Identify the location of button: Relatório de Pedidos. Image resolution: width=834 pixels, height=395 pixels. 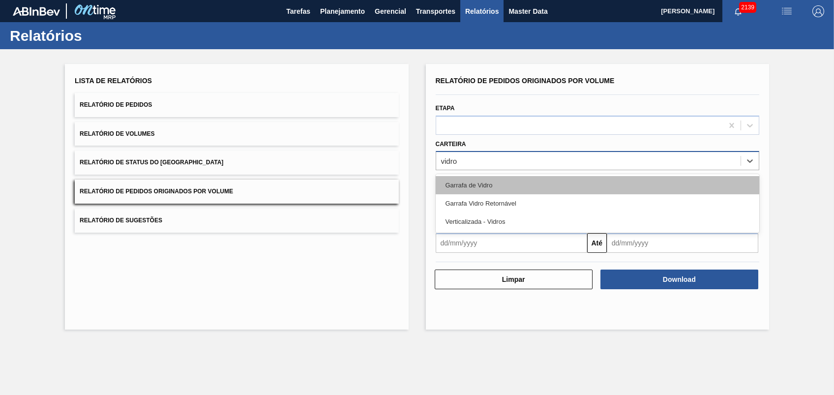
(237, 105).